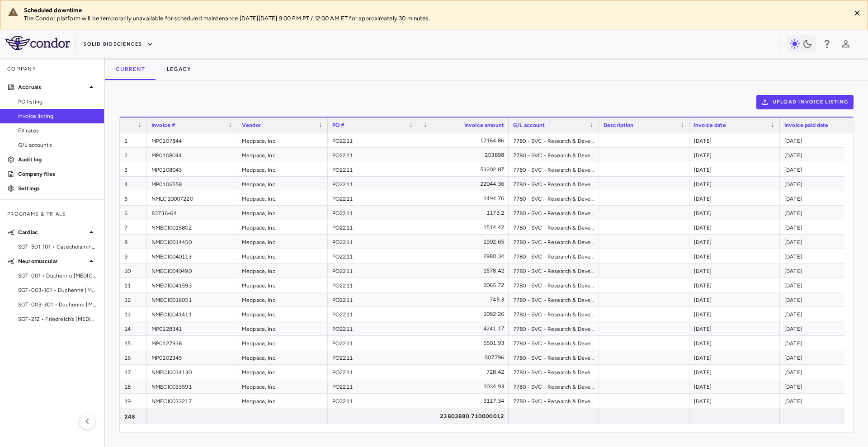 The height and width of the screenshot is (447, 868). What do you see at coordinates (192, 299) in the screenshot?
I see `div: NMECI0016051` at bounding box center [192, 299].